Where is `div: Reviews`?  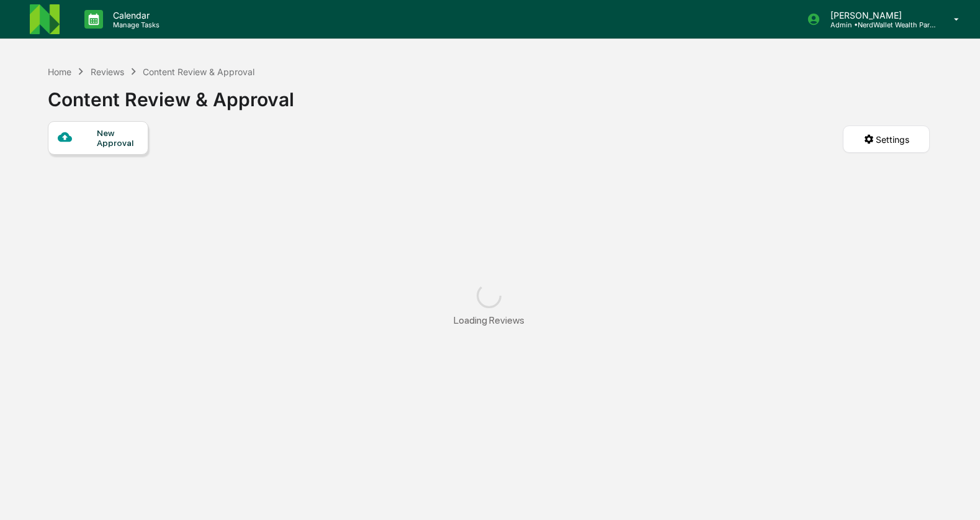 div: Reviews is located at coordinates (108, 72).